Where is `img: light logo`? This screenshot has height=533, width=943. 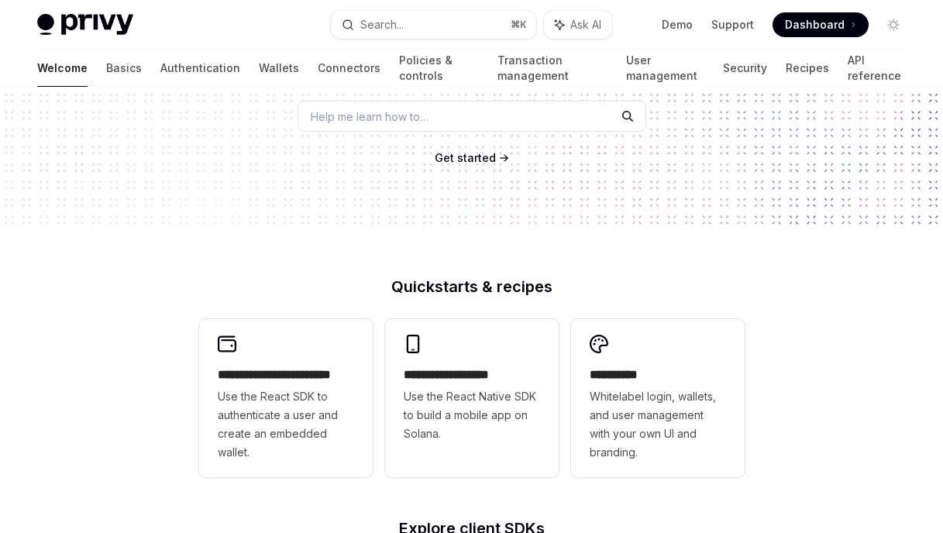 img: light logo is located at coordinates (85, 25).